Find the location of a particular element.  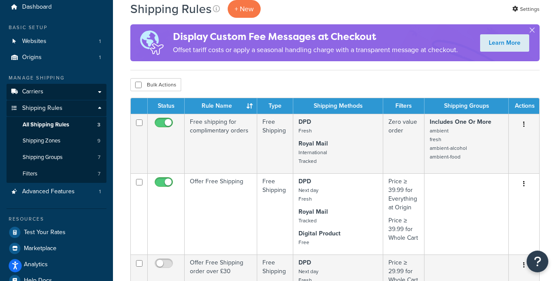

li: All Shipping Rules is located at coordinates (56, 125).